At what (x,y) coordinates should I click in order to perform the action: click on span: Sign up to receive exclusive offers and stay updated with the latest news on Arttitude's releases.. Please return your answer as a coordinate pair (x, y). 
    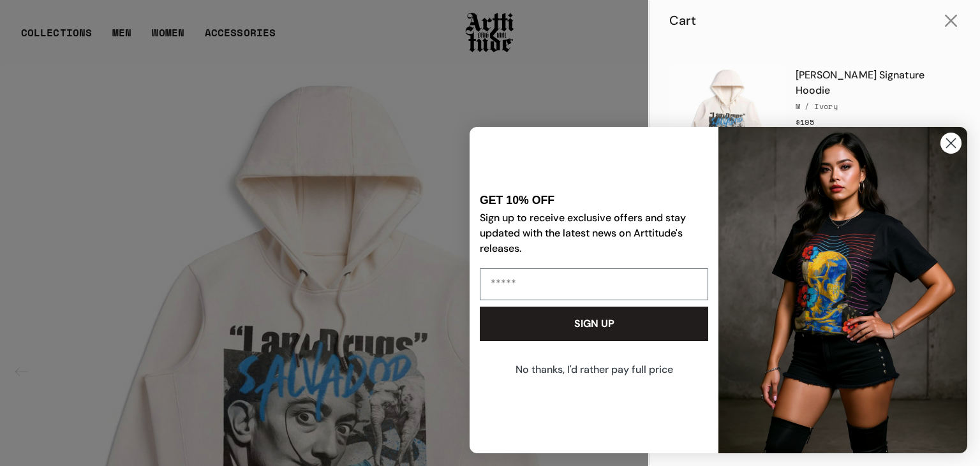
    Looking at the image, I should click on (583, 233).